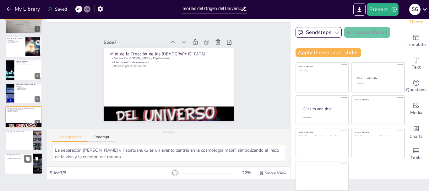 The image size is (429, 191). Describe the element at coordinates (211, 8) in the screenshot. I see `input: Insert title` at that location.